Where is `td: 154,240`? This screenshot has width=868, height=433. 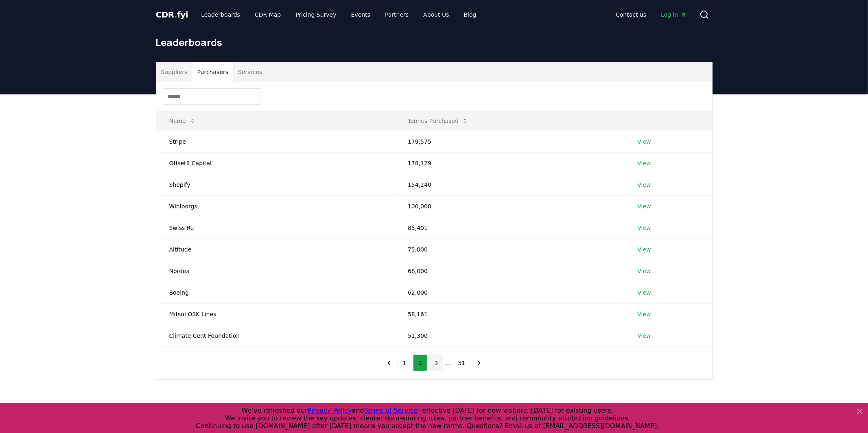
td: 154,240 is located at coordinates (510, 184).